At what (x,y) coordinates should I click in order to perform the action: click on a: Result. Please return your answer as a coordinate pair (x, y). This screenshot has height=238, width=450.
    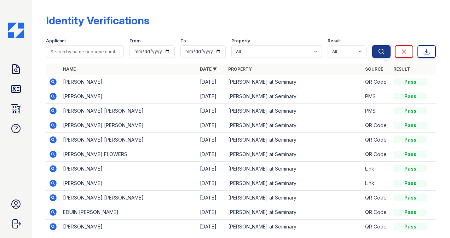
    Looking at the image, I should click on (402, 69).